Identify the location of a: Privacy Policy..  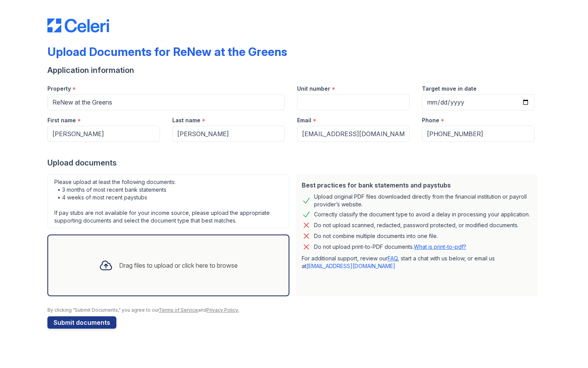
(223, 310).